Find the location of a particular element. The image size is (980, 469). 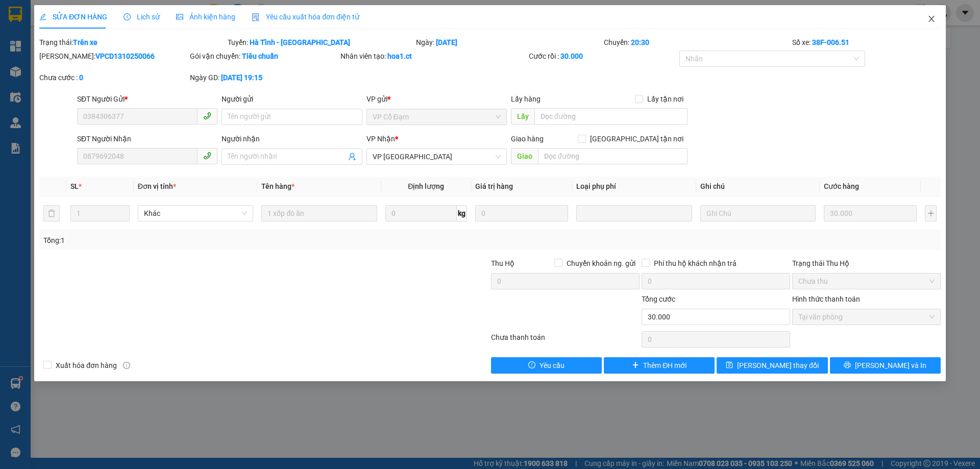

span: Yêu cầu is located at coordinates (552, 365).